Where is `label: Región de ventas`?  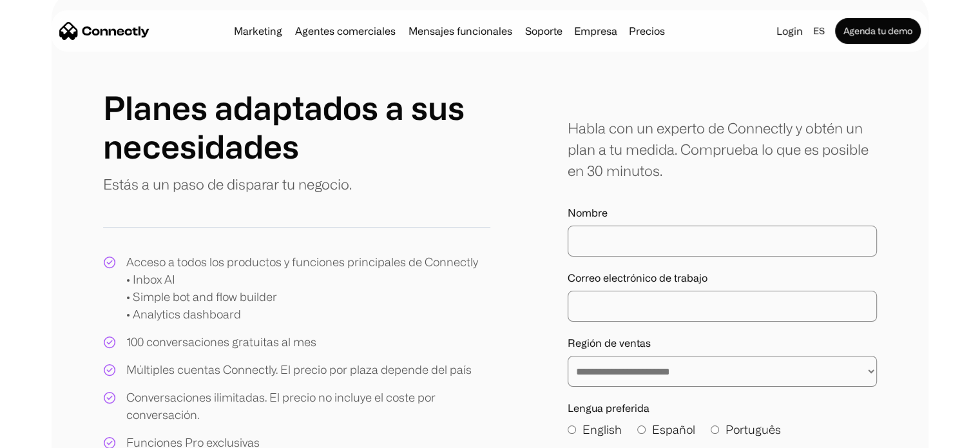 label: Región de ventas is located at coordinates (722, 343).